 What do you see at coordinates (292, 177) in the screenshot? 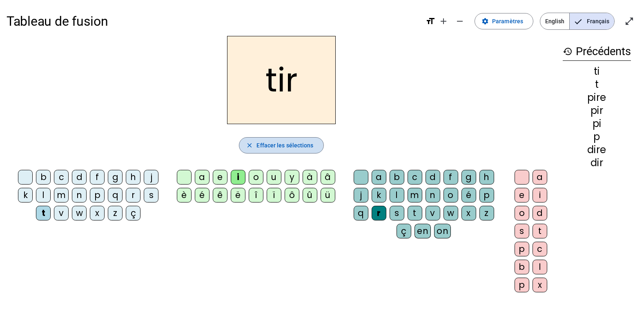
I see `div: y` at bounding box center [292, 177].